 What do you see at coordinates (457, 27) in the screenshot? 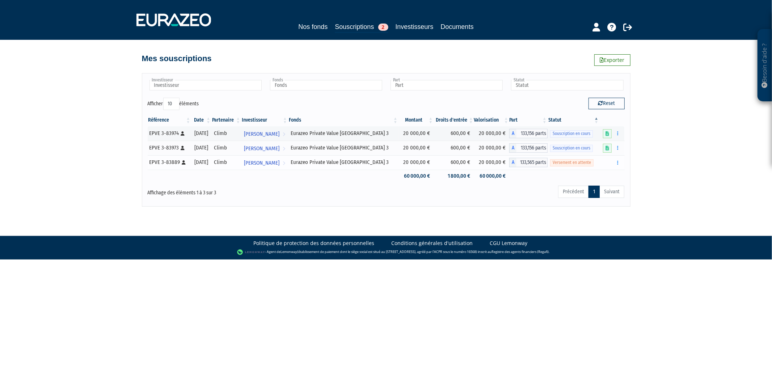
I see `a: Documents` at bounding box center [457, 27].